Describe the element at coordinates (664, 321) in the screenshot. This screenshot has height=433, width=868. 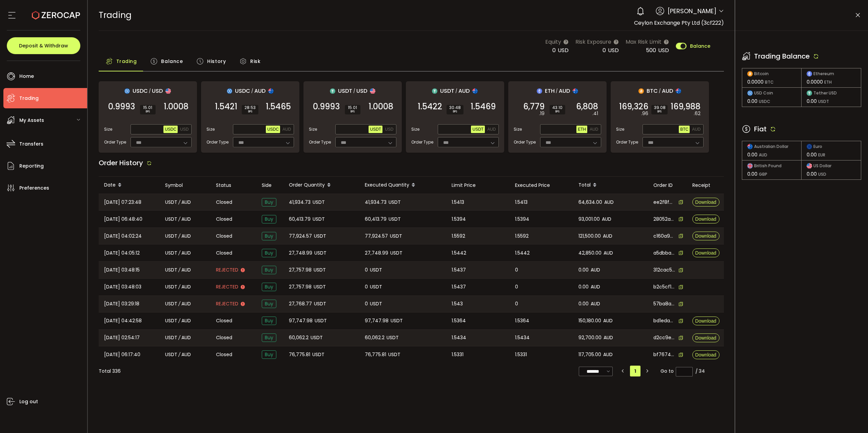
I see `span: bd1edae1-1657-4cfc-8abb-a47046a1ea4f` at that location.